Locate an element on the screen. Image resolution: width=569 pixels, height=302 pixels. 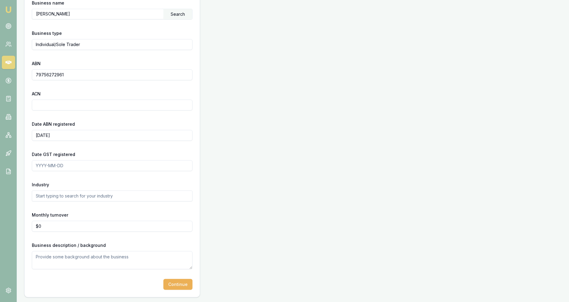
label: Business type is located at coordinates (47, 33).